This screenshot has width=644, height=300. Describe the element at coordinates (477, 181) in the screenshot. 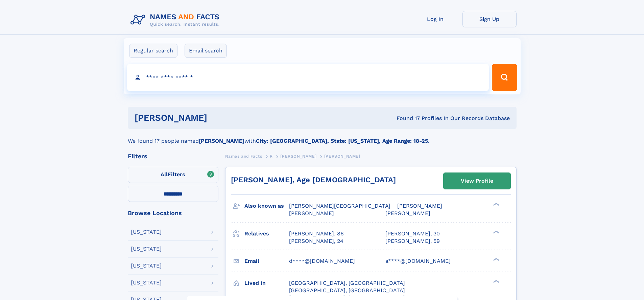

I see `a: View Profile` at that location.